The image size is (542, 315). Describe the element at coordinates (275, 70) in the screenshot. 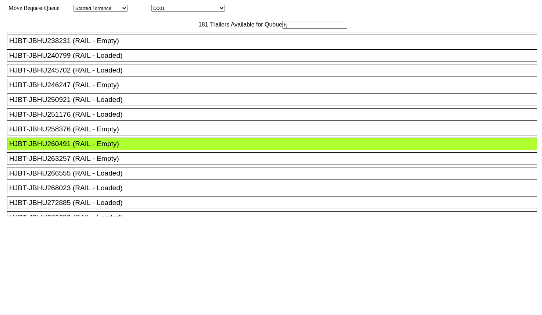

I see `div: HJBT-JBHU245702 (RAIL - Loaded)` at that location.